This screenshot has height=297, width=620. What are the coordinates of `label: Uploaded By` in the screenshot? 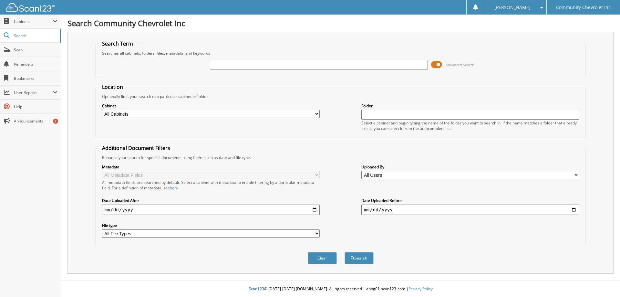 It's located at (470, 167).